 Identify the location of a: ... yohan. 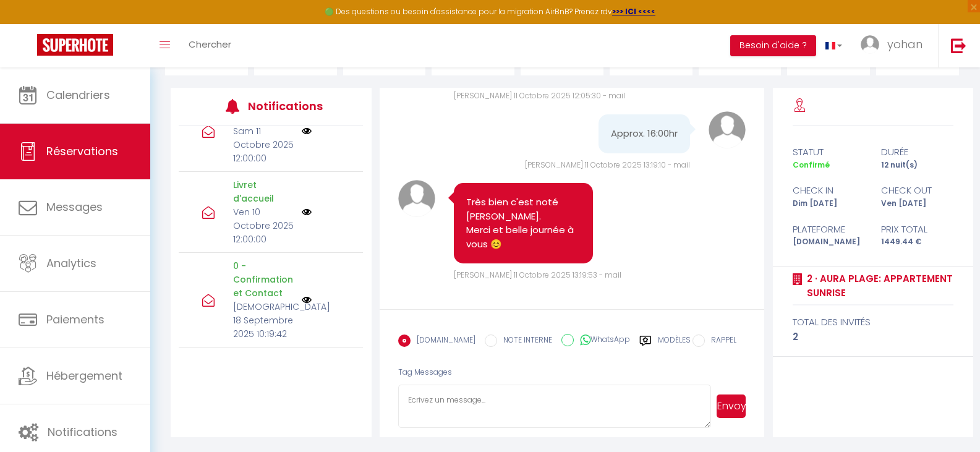
(895, 46).